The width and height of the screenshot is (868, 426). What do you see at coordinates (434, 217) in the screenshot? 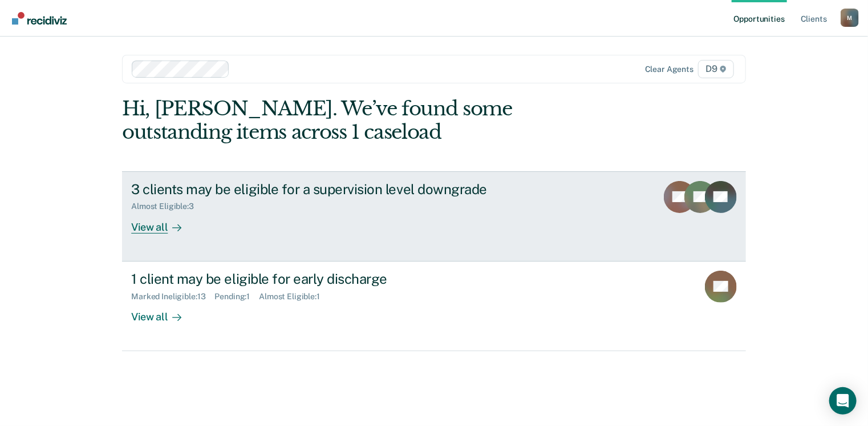
I see `a: 3 clients may be eligible for a supervision level downgradeAlmost Eligible:3View all` at bounding box center [434, 217].